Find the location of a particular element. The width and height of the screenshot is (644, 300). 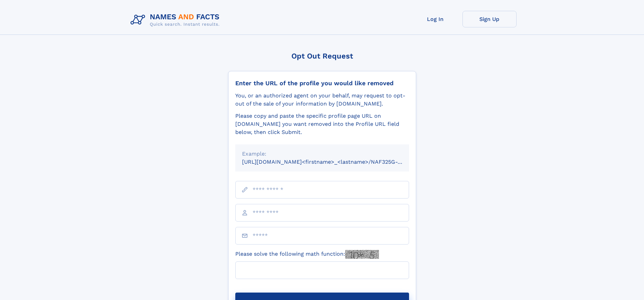

a: Sign Up is located at coordinates (490, 19).